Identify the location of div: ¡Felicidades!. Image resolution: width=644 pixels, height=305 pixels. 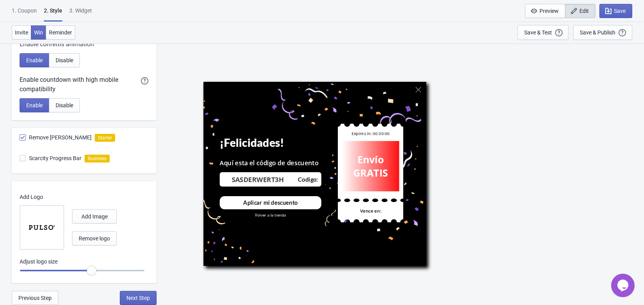
(270, 143).